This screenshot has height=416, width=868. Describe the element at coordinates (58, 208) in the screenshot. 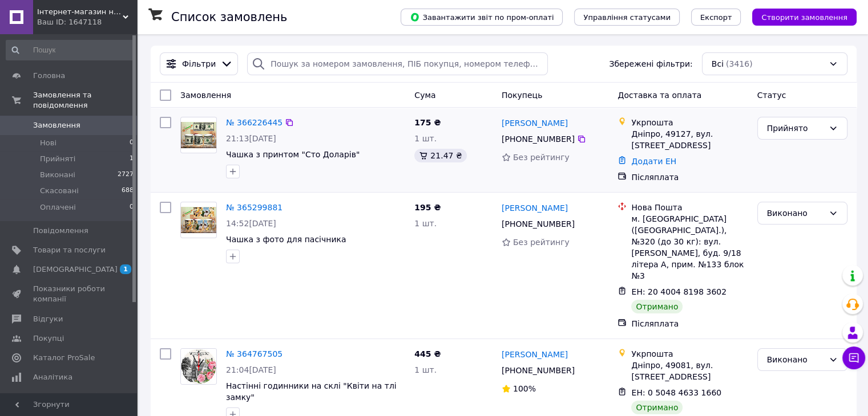

I see `span: Оплачені` at that location.